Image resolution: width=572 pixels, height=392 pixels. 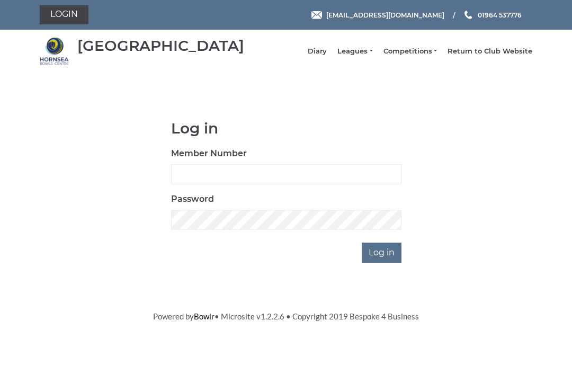 I want to click on input: Log in, so click(x=381, y=253).